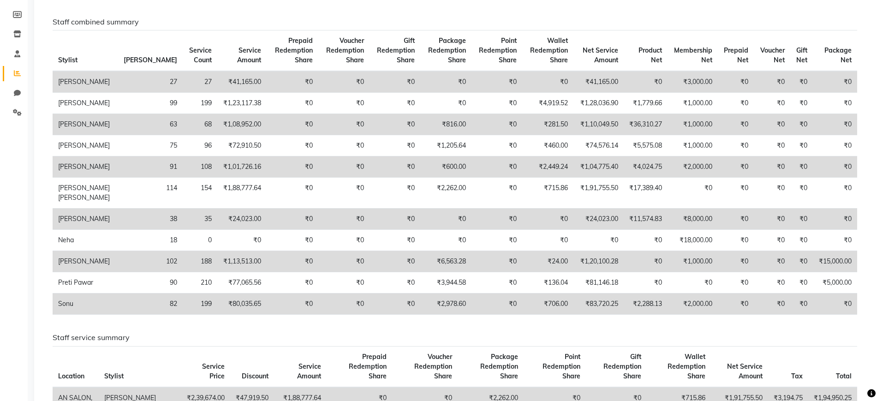  I want to click on td: 114, so click(150, 193).